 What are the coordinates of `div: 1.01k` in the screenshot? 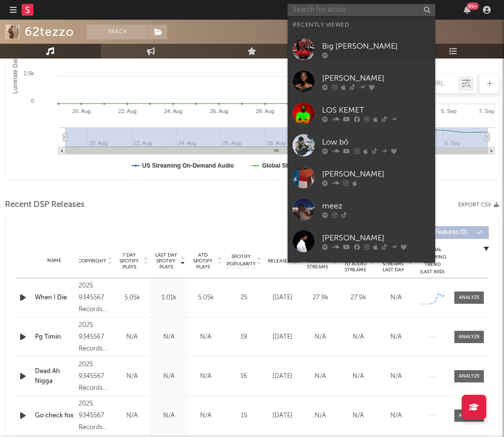 It's located at (169, 298).